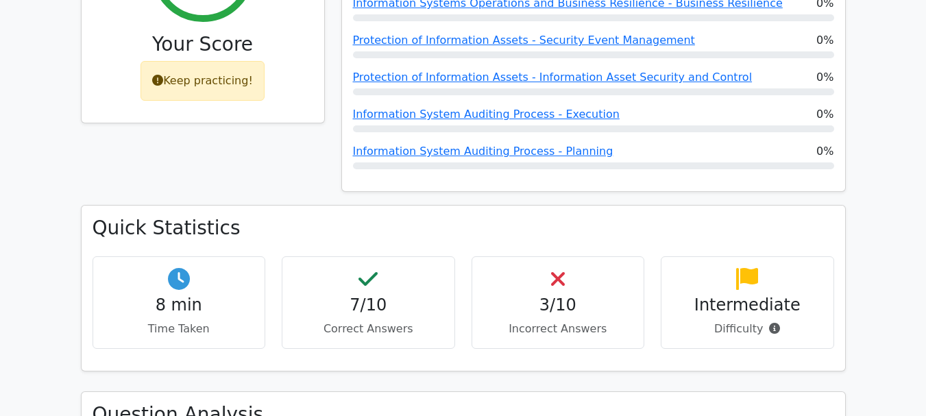 The width and height of the screenshot is (926, 416). I want to click on p: Time Taken, so click(179, 329).